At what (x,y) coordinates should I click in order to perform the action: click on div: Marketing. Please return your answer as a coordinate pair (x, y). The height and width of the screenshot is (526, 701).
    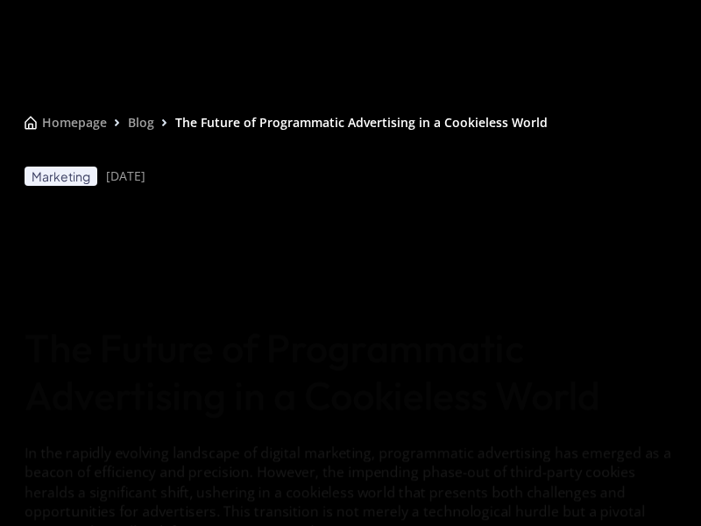
    Looking at the image, I should click on (60, 176).